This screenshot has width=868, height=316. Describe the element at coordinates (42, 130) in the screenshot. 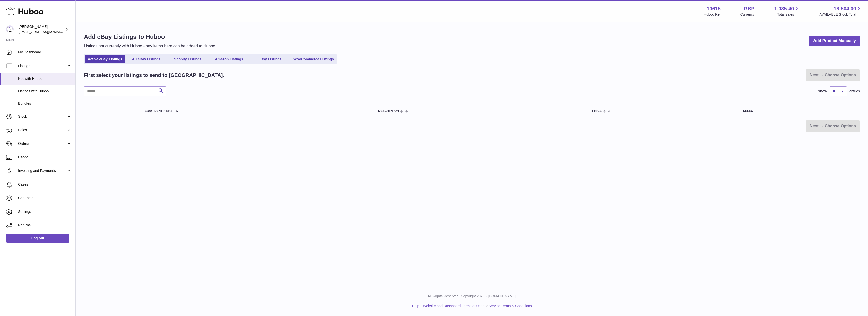

I see `span: Sales` at that location.